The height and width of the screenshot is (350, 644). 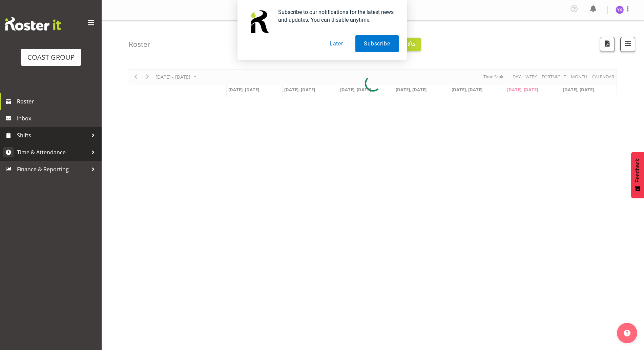 What do you see at coordinates (53, 152) in the screenshot?
I see `span: Time & Attendance` at bounding box center [53, 152].